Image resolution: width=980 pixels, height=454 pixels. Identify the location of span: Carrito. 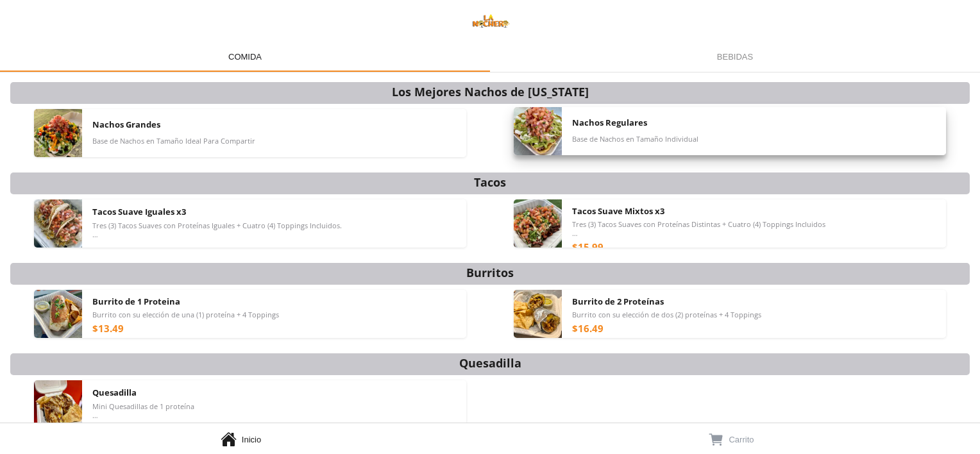
(741, 439).